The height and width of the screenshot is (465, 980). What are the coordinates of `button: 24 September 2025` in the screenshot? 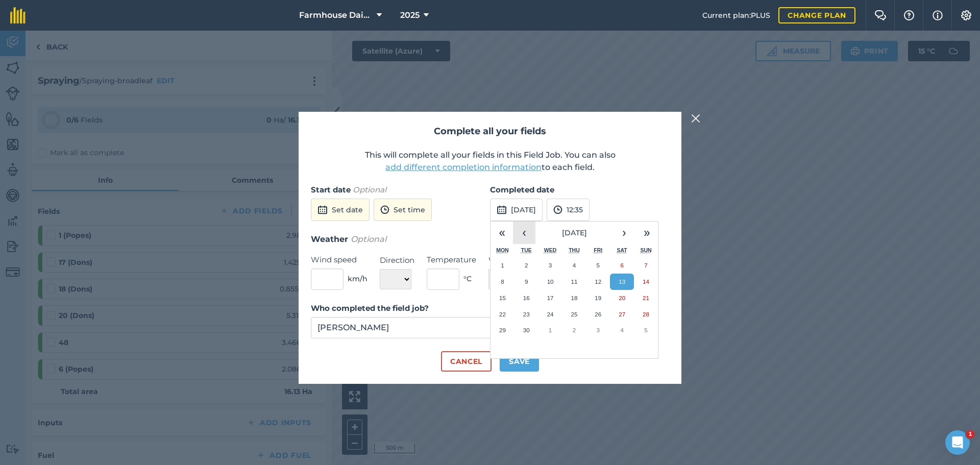 It's located at (551, 314).